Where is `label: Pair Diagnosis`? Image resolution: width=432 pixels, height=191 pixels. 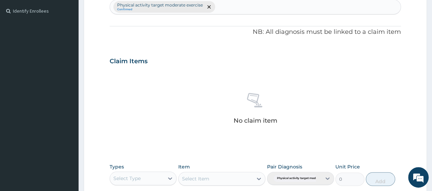 label: Pair Diagnosis is located at coordinates (284, 167).